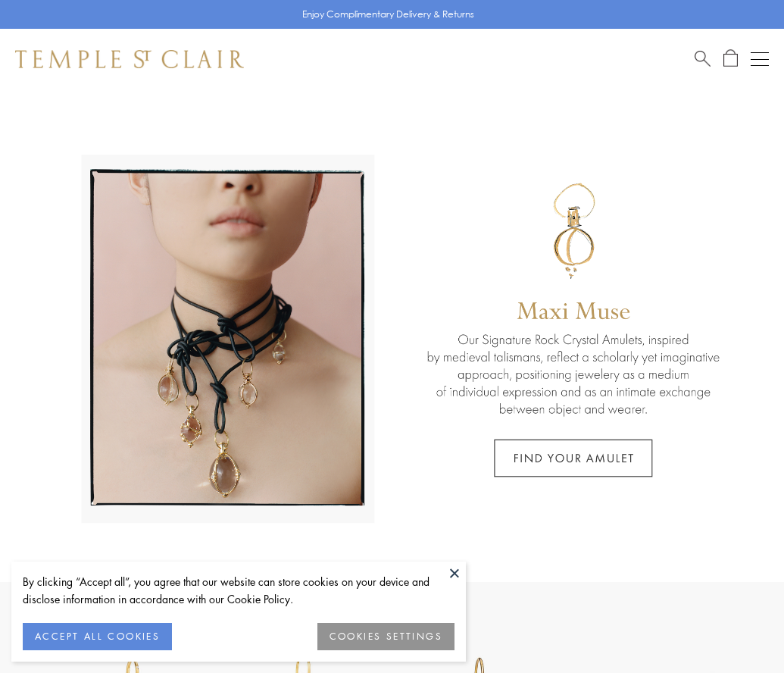 This screenshot has width=784, height=673. What do you see at coordinates (731, 59) in the screenshot?
I see `a: Open Shopping Bag` at bounding box center [731, 59].